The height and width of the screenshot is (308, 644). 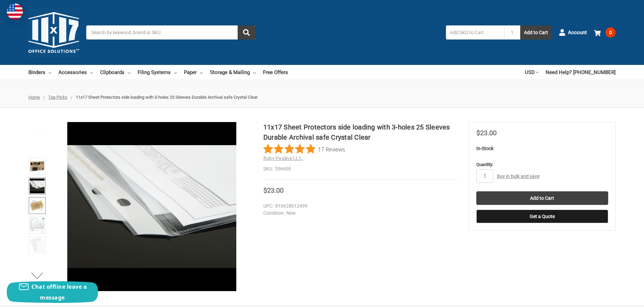 What do you see at coordinates (37, 206) in the screenshot?
I see `img: 11x17 Sheet Protector Poly with holes on 11" side 556600` at bounding box center [37, 206].